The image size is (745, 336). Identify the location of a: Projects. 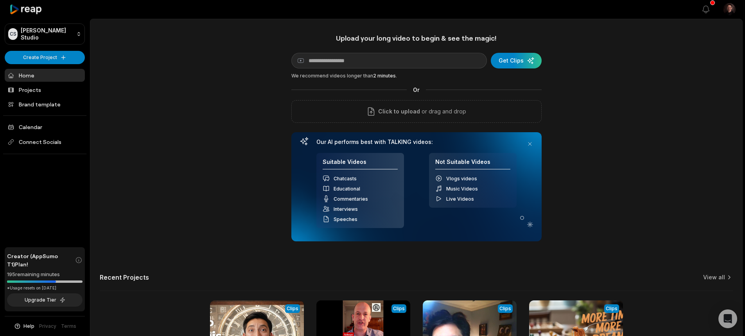
(45, 90).